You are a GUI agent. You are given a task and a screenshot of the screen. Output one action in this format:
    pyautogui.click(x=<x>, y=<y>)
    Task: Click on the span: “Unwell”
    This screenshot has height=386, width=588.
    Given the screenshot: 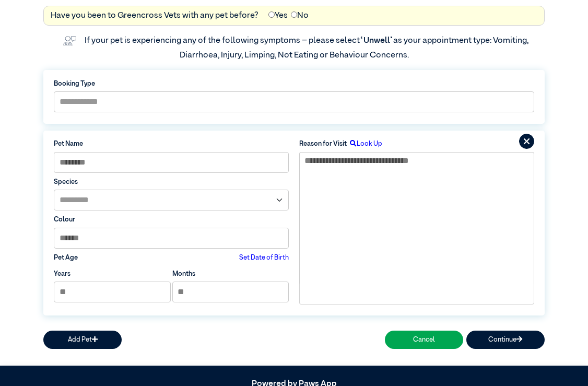 What is the action you would take?
    pyautogui.click(x=376, y=41)
    